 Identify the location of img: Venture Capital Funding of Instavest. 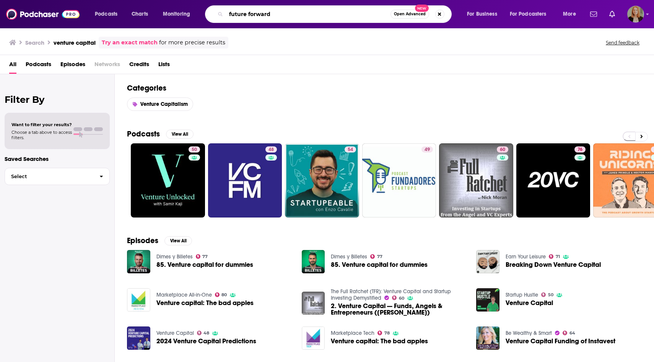
(488, 338).